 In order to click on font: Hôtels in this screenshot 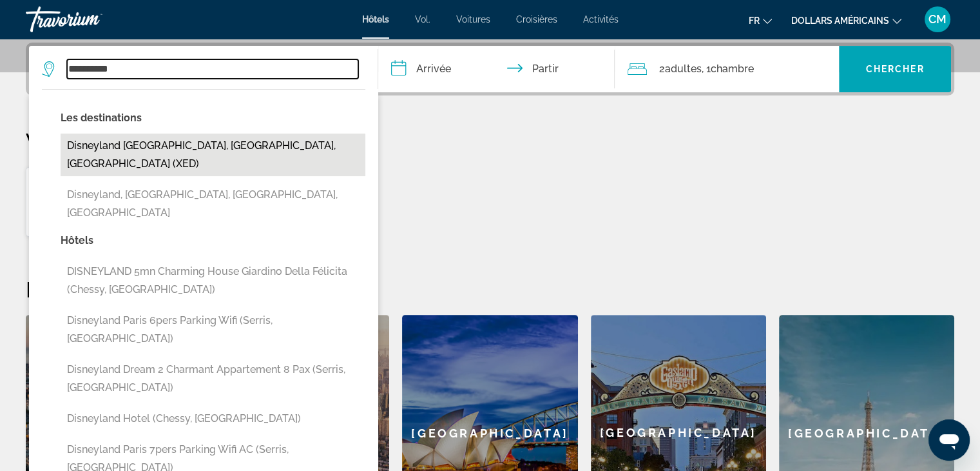, I will do `click(376, 19)`.